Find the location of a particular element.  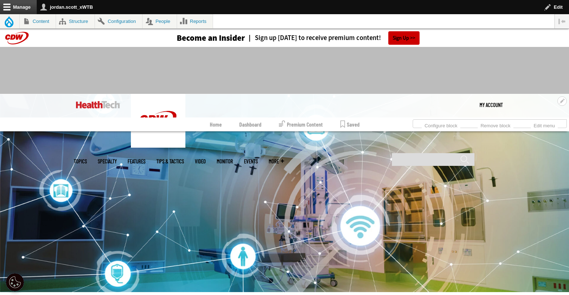

a: Tips & Tactics is located at coordinates (170, 161).